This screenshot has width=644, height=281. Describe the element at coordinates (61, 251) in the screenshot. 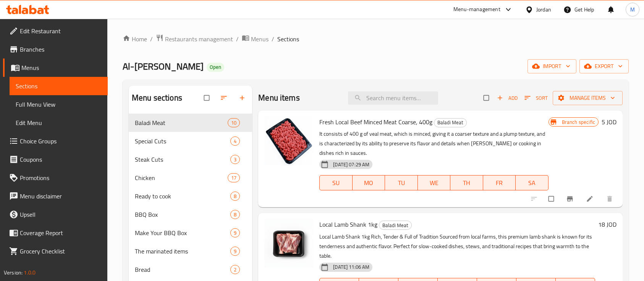

I see `span: Grocery Checklist` at that location.